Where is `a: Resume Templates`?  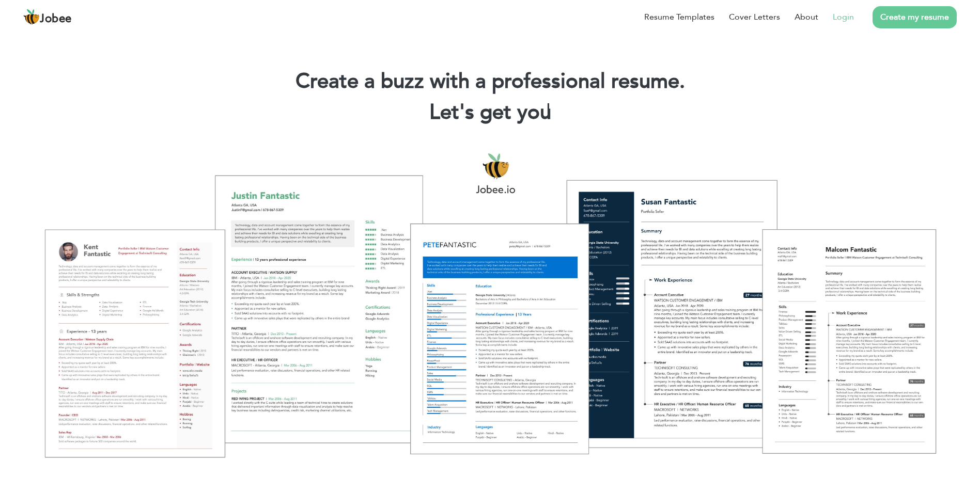
a: Resume Templates is located at coordinates (679, 17).